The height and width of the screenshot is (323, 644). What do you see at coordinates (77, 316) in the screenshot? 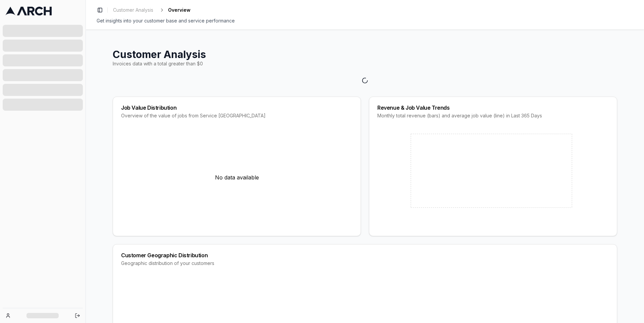
I see `button: Log out` at bounding box center [77, 316].